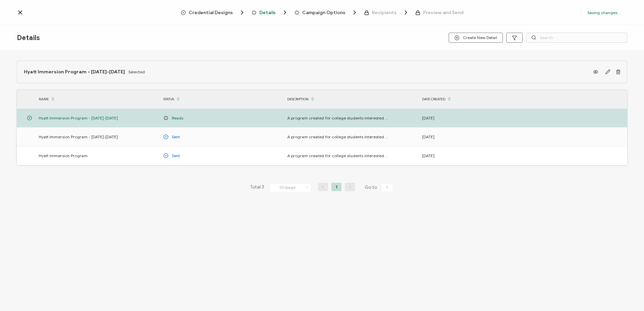 Image resolution: width=644 pixels, height=311 pixels. Describe the element at coordinates (222, 99) in the screenshot. I see `div: STATUS` at that location.